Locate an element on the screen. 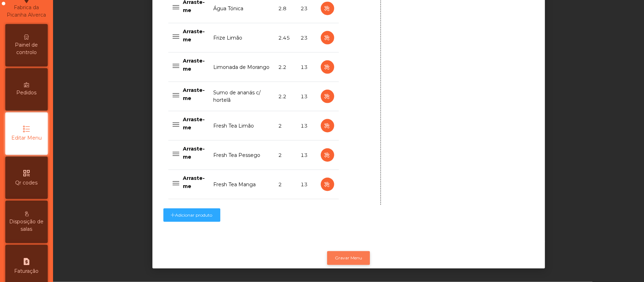 The width and height of the screenshot is (644, 282). i: qr_code is located at coordinates (27, 173).